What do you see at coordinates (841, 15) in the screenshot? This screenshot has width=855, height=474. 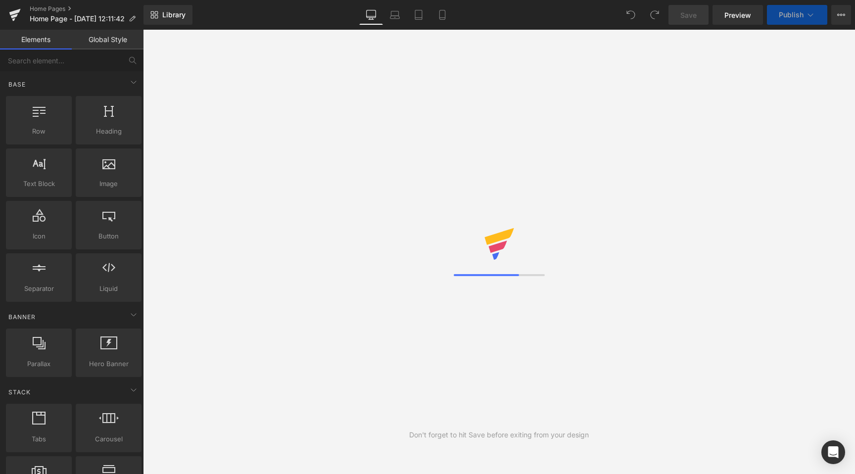 I see `button: More` at bounding box center [841, 15].